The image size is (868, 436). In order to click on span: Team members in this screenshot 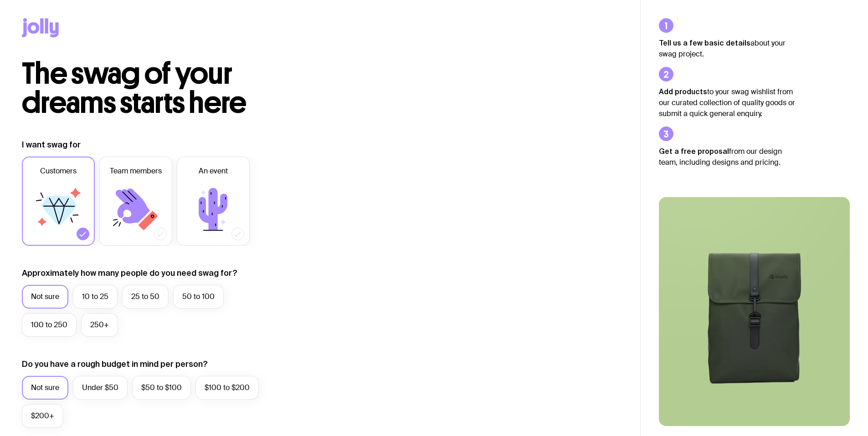, I will do `click(136, 171)`.